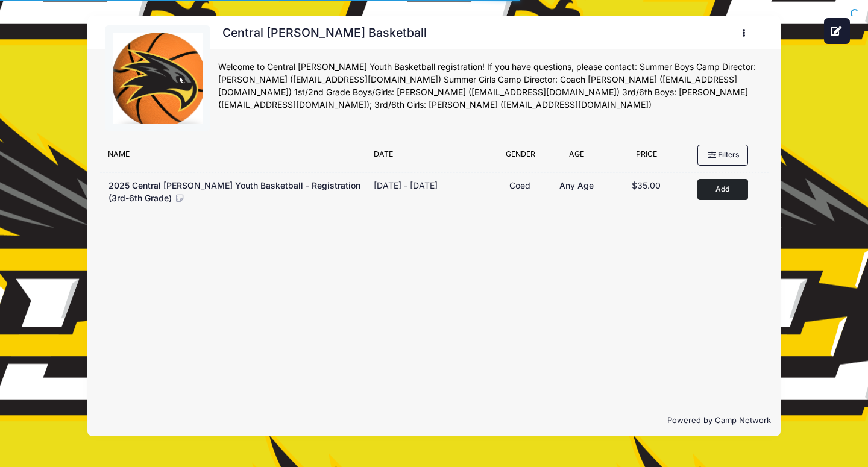 This screenshot has height=467, width=868. What do you see at coordinates (723, 189) in the screenshot?
I see `button: Add` at bounding box center [723, 189].